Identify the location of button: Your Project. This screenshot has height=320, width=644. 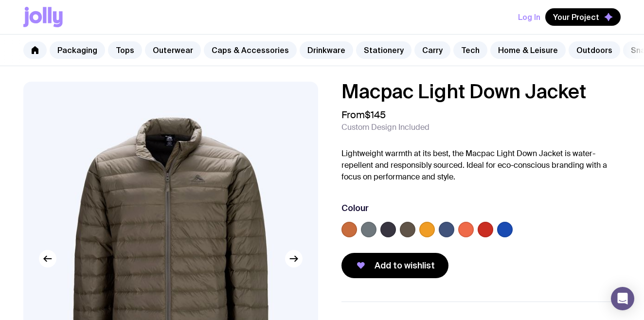
(582, 17).